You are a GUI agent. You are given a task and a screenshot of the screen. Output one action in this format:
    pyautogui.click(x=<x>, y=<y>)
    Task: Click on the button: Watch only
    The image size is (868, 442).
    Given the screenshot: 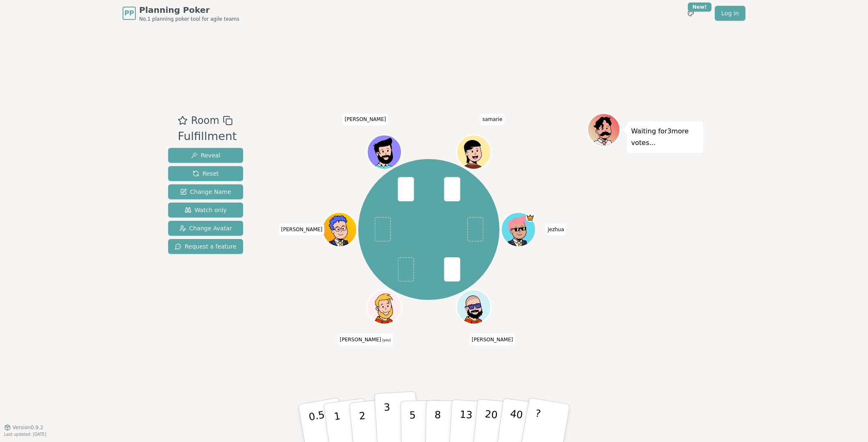 What is the action you would take?
    pyautogui.click(x=206, y=210)
    